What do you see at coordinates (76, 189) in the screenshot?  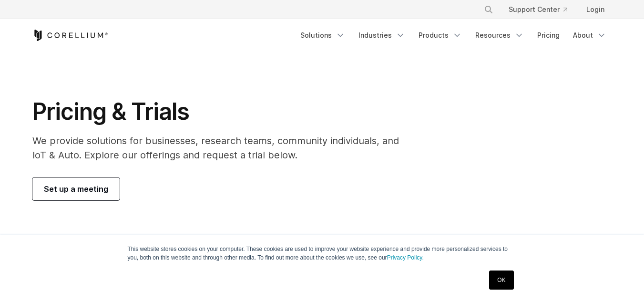 I see `a: Set up a meeting` at bounding box center [76, 189].